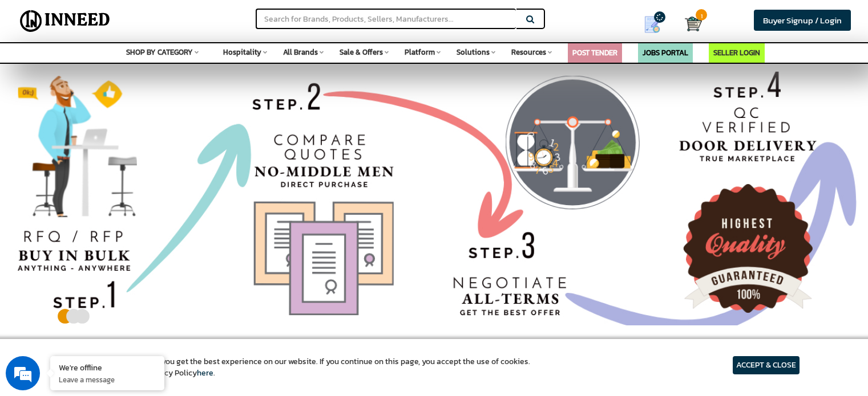 This screenshot has height=396, width=868. What do you see at coordinates (802, 20) in the screenshot?
I see `a: Buyer Signup / Login` at bounding box center [802, 20].